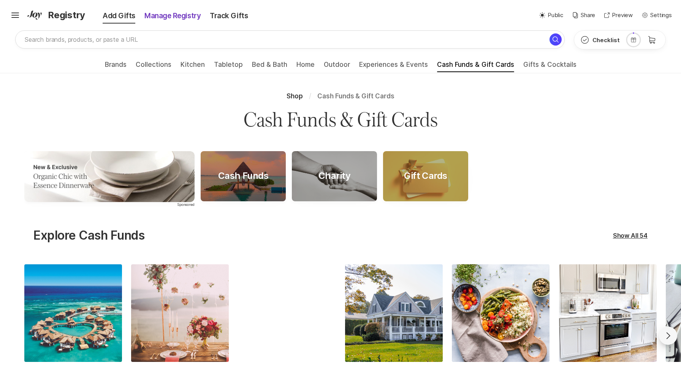 The height and width of the screenshot is (379, 681). Describe the element at coordinates (290, 40) in the screenshot. I see `input: Search brands, products, or paste a URL` at that location.